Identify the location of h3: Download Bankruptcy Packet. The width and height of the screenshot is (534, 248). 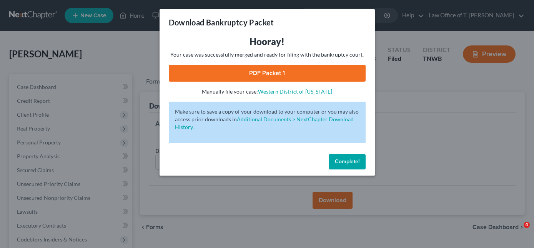
(221, 22).